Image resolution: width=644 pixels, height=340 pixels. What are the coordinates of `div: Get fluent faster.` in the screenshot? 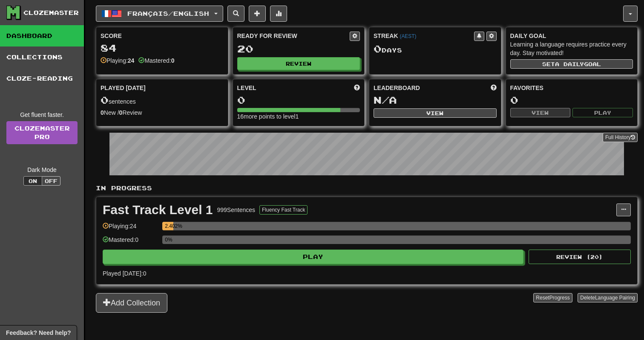 It's located at (42, 115).